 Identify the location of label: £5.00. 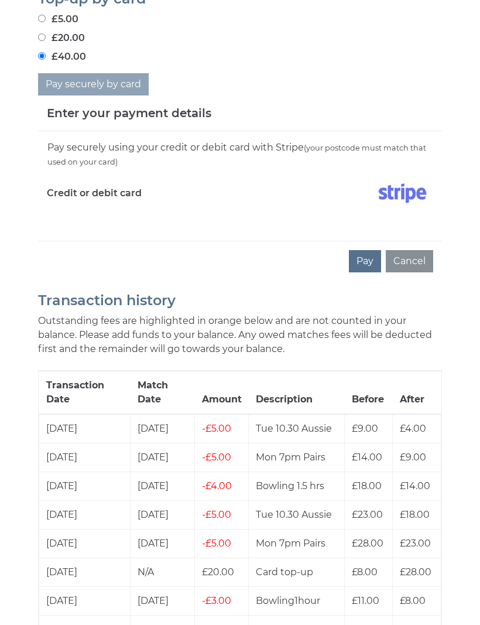
(58, 19).